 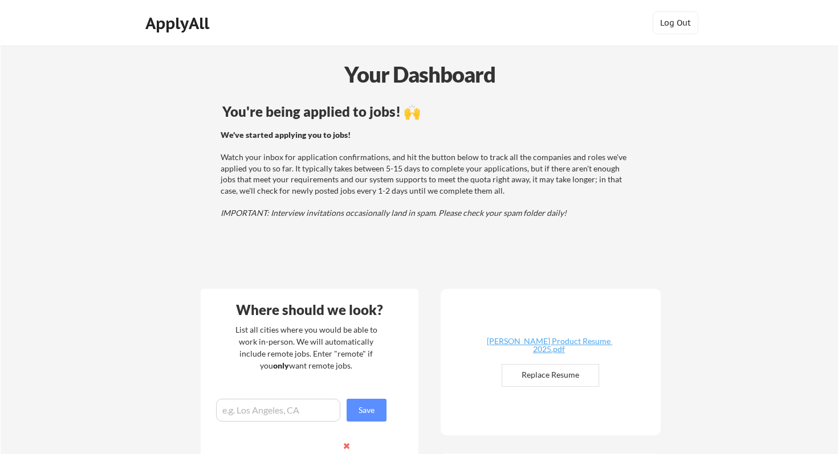 What do you see at coordinates (426, 174) in the screenshot?
I see `div: Watch your inbox for application confirmations, and hit the button below to track all the compani...` at bounding box center [426, 174].